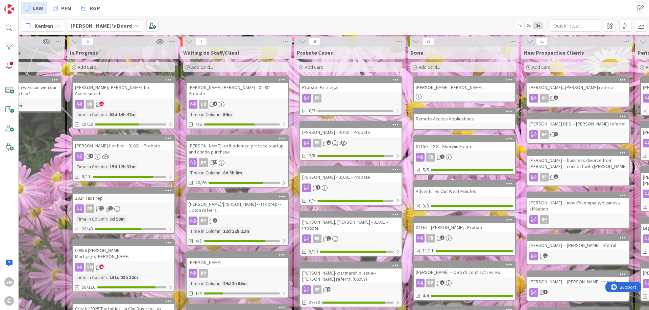  Describe the element at coordinates (87, 229) in the screenshot. I see `span: 28/43` at that location.